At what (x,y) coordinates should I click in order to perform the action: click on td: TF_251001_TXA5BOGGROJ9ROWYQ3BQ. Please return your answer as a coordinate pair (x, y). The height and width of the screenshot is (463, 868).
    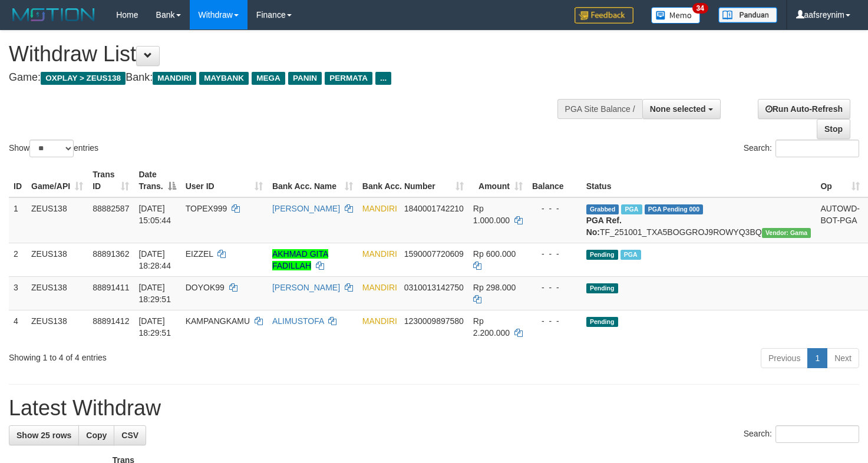
    Looking at the image, I should click on (699, 220).